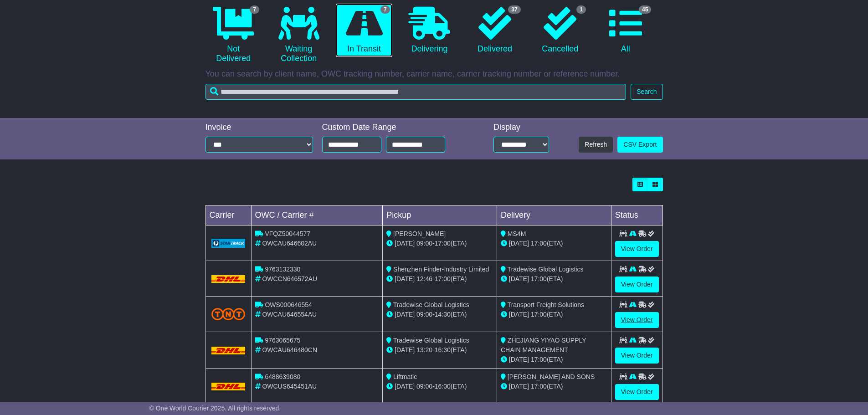 Image resolution: width=868 pixels, height=415 pixels. I want to click on span: Shenzhen Finder-Industry Limited, so click(441, 269).